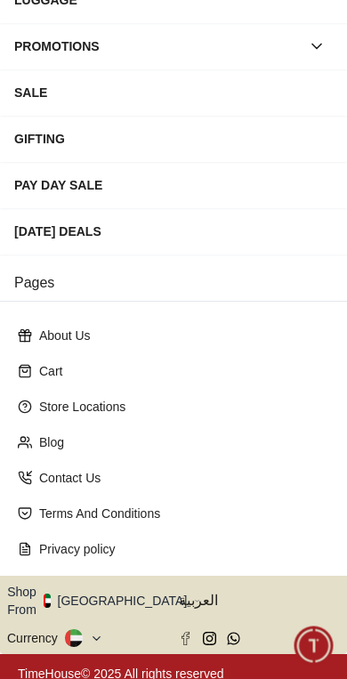  Describe the element at coordinates (259, 601) in the screenshot. I see `button: العربية` at that location.